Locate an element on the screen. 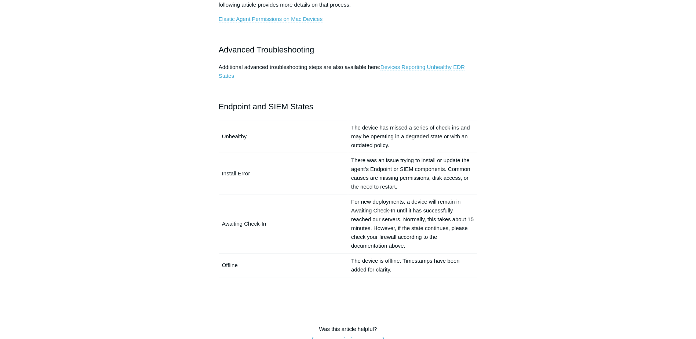  td: The device has missed a series of check-ins and may be operating in a degraded state or with an o... is located at coordinates (412, 136).